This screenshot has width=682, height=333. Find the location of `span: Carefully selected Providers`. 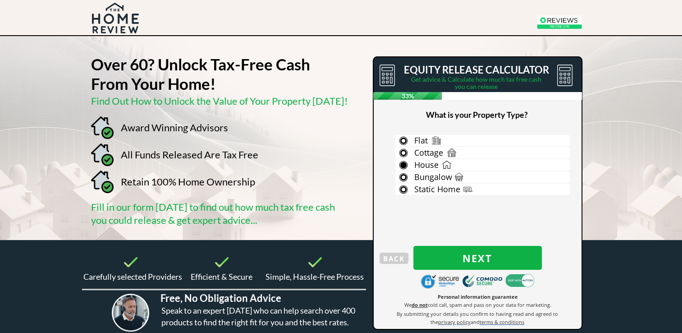

span: Carefully selected Providers is located at coordinates (133, 276).